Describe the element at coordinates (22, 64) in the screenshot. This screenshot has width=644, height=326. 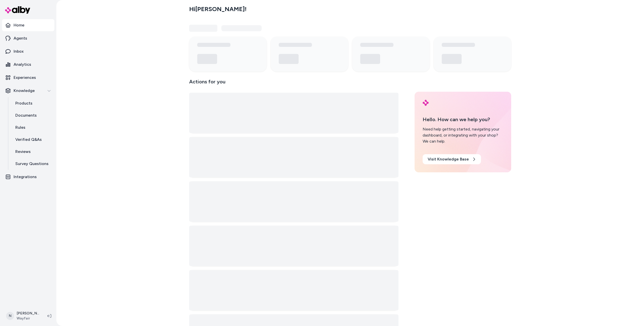
I see `p: Analytics` at that location.